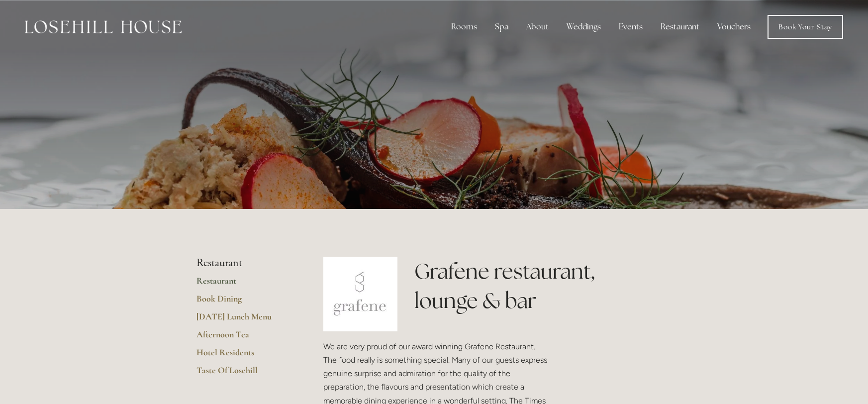 The image size is (868, 404). Describe the element at coordinates (244, 302) in the screenshot. I see `a: Book Dining` at that location.